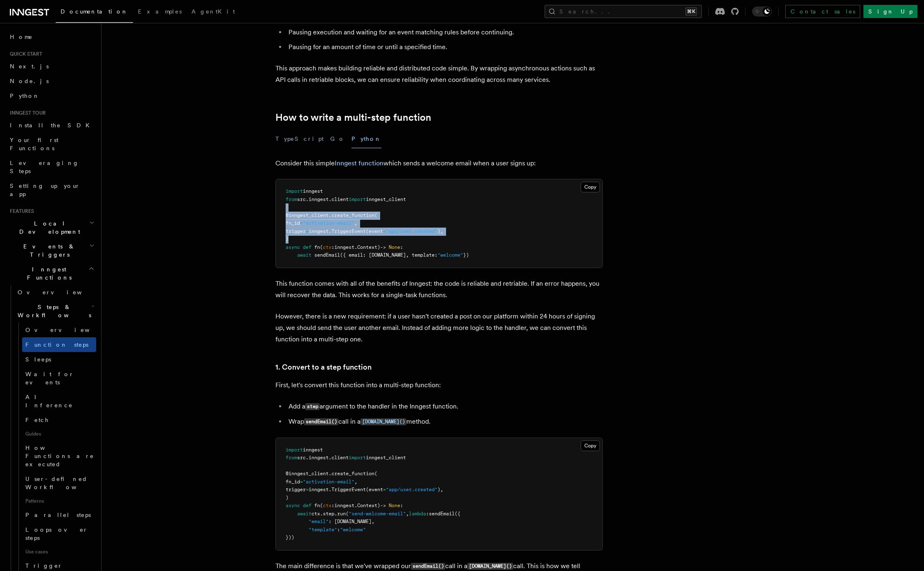  What do you see at coordinates (323, 367) in the screenshot?
I see `a: 1. Convert to a step function` at bounding box center [323, 367].